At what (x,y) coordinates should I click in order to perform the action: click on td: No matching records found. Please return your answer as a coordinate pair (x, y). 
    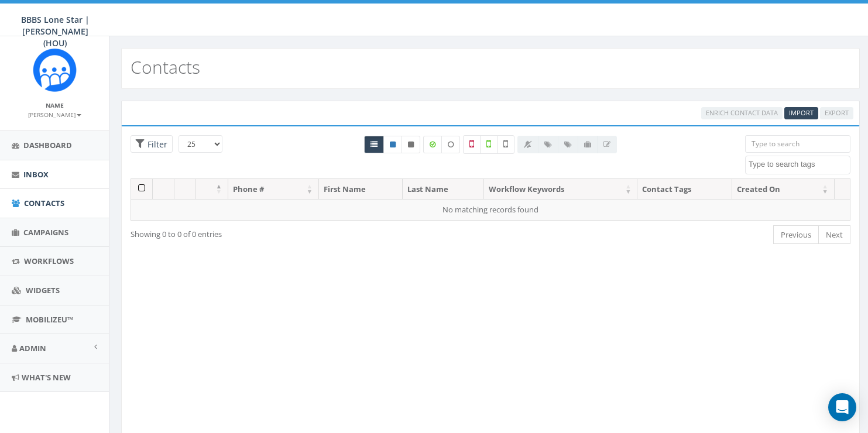
    Looking at the image, I should click on (490, 209).